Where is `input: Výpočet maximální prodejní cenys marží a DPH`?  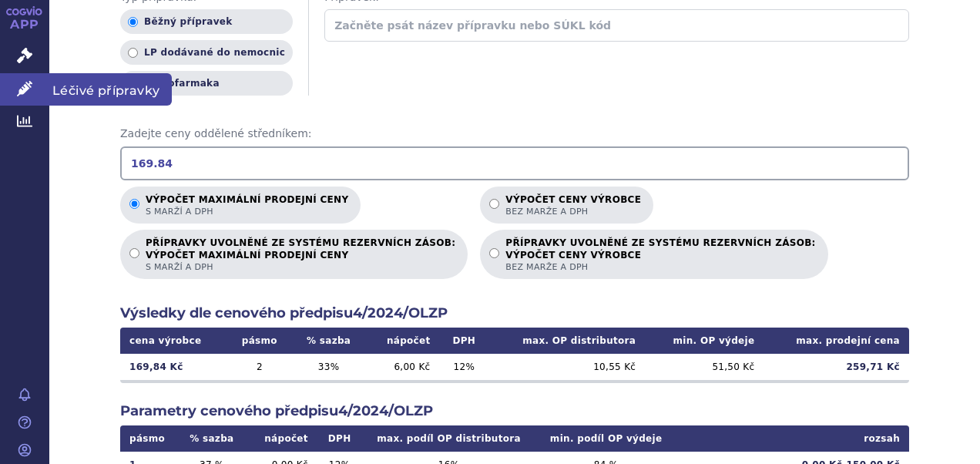
input: Výpočet maximální prodejní cenys marží a DPH is located at coordinates (134, 204).